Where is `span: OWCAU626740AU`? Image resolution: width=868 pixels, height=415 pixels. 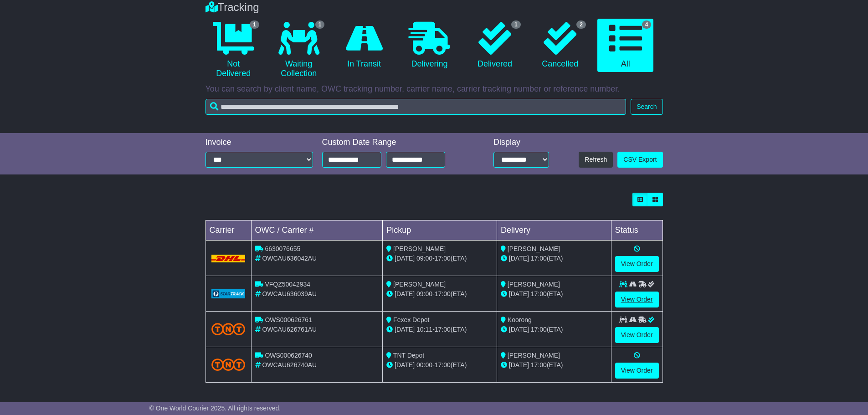
span: OWCAU626740AU is located at coordinates (290, 365).